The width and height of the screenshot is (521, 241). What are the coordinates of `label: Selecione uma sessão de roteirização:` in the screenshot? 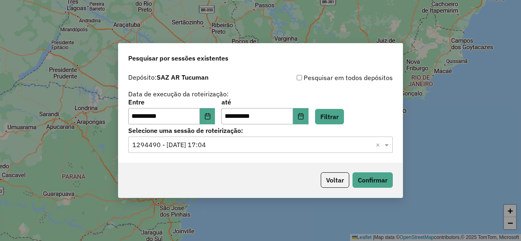 It's located at (261, 131).